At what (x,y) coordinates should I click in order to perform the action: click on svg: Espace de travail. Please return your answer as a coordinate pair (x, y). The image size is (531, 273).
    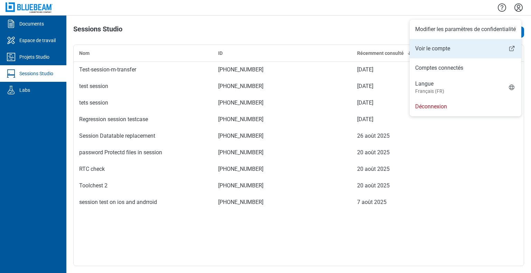
    Looking at the image, I should click on (11, 40).